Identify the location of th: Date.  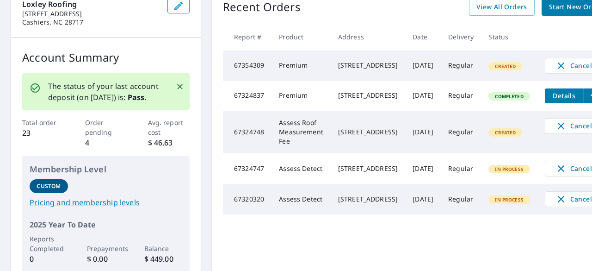
(423, 37).